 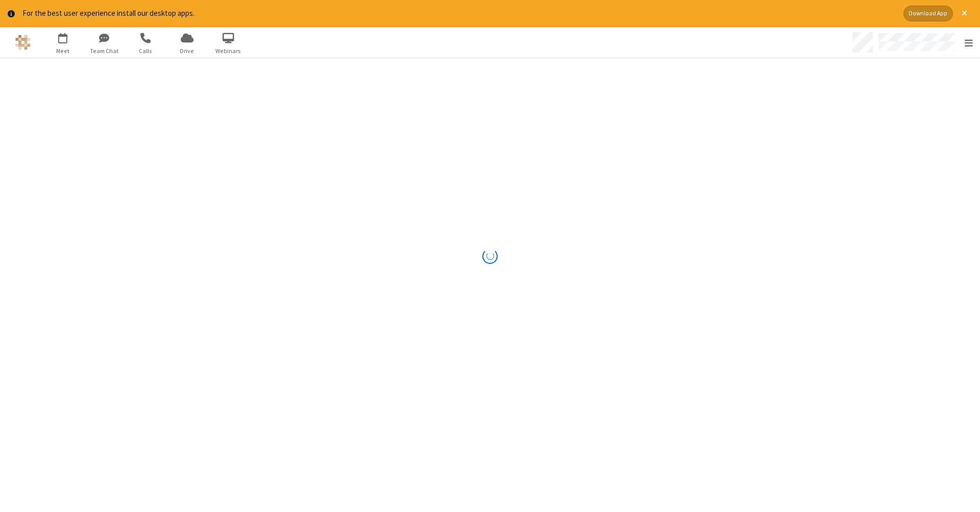 What do you see at coordinates (23, 42) in the screenshot?
I see `img: QA Selenium DO NOT DELETE OR CHANGE` at bounding box center [23, 42].